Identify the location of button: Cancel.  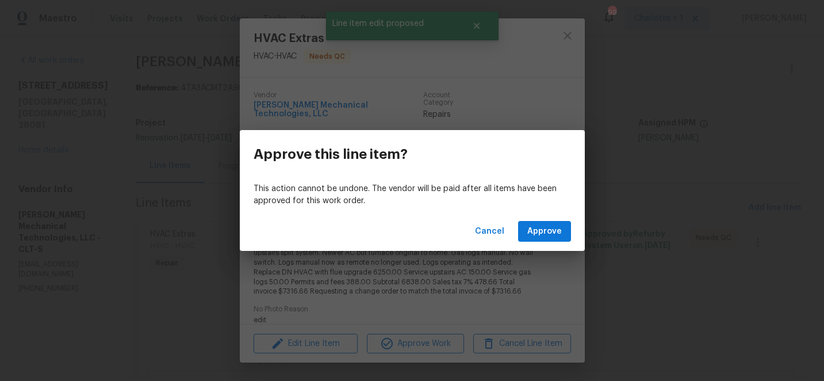
(490, 231).